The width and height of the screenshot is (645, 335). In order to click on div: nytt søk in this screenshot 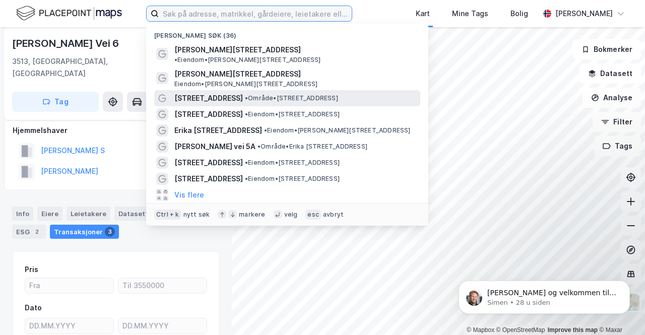, I will do `click(197, 215)`.